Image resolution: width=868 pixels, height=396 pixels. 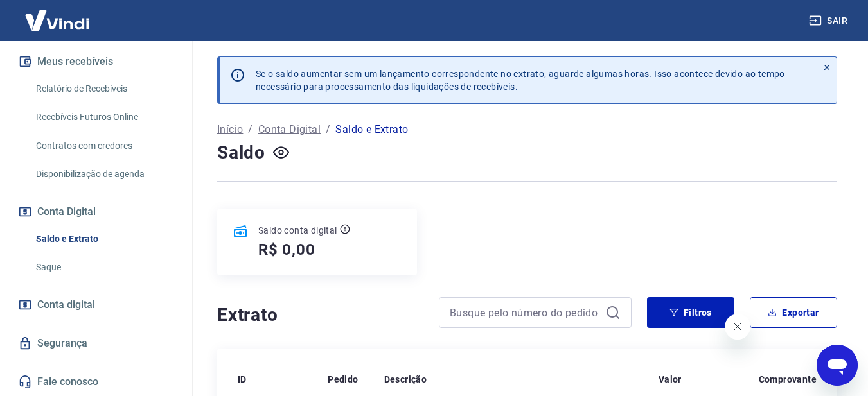 What do you see at coordinates (103, 267) in the screenshot?
I see `a: Saque` at bounding box center [103, 267].